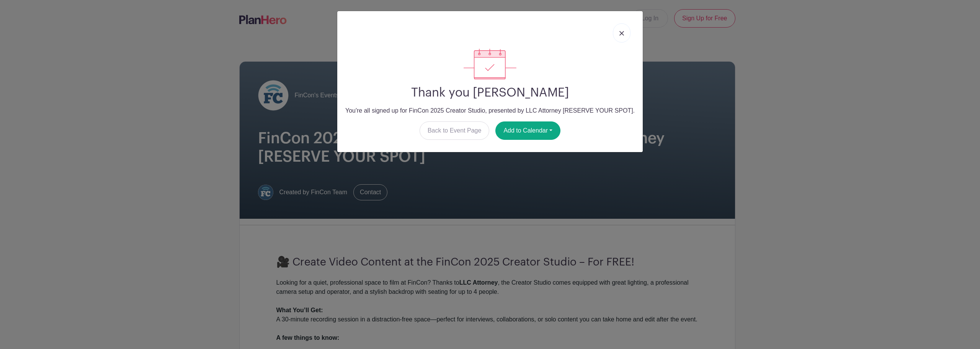  I want to click on img: close_button-5f87c8562297e5c2d7936805f587ecaba9071eb48480494691a3f1689db116b3.svg, so click(622, 33).